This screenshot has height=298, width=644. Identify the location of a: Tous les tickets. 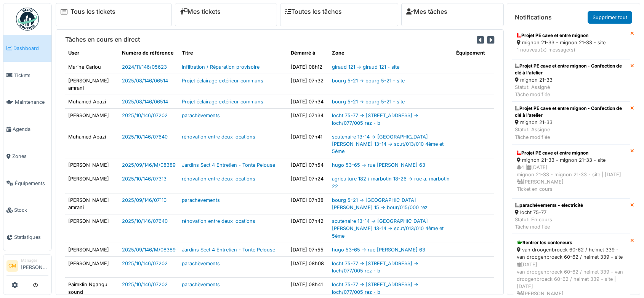
(93, 12).